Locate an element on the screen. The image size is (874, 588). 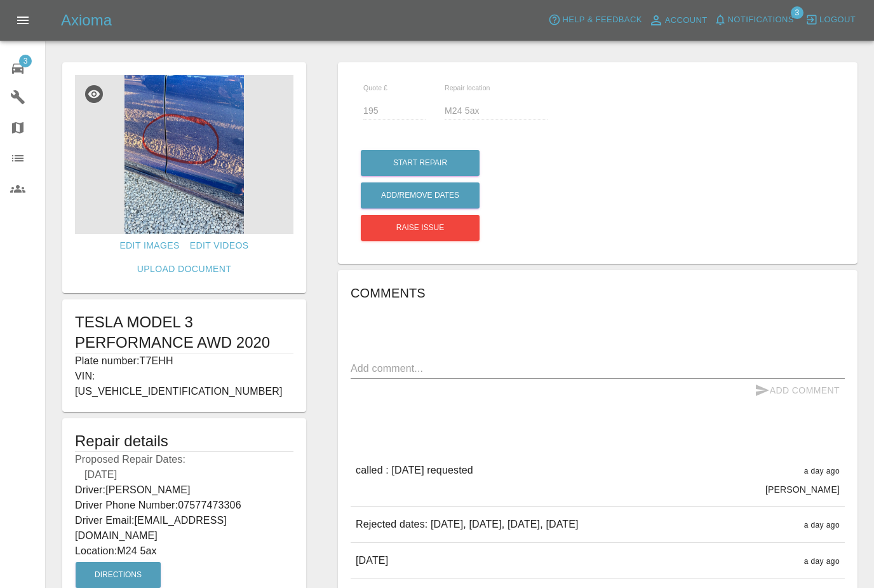
h5: Repair details is located at coordinates (185, 441).